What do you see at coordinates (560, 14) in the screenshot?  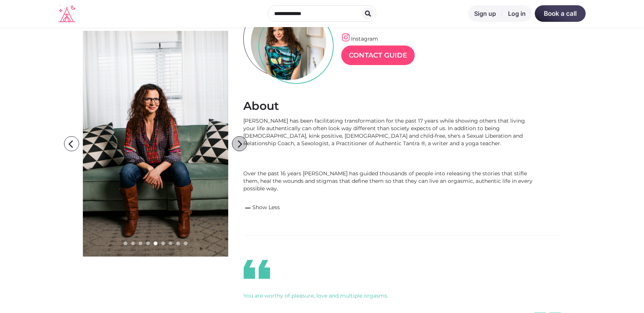 I see `a: Book a call` at bounding box center [560, 14].